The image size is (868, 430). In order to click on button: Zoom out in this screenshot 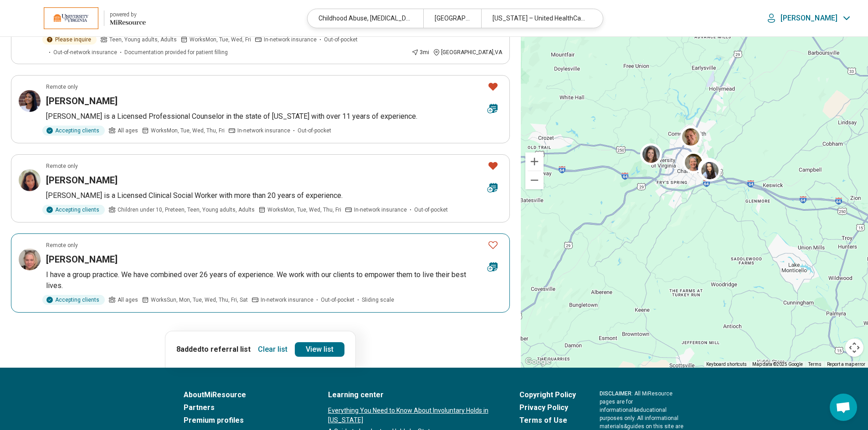, I will do `click(534, 180)`.